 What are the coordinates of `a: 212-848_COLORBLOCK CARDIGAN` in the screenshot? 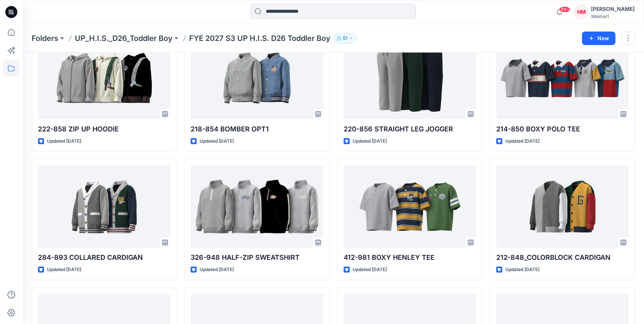 It's located at (562, 206).